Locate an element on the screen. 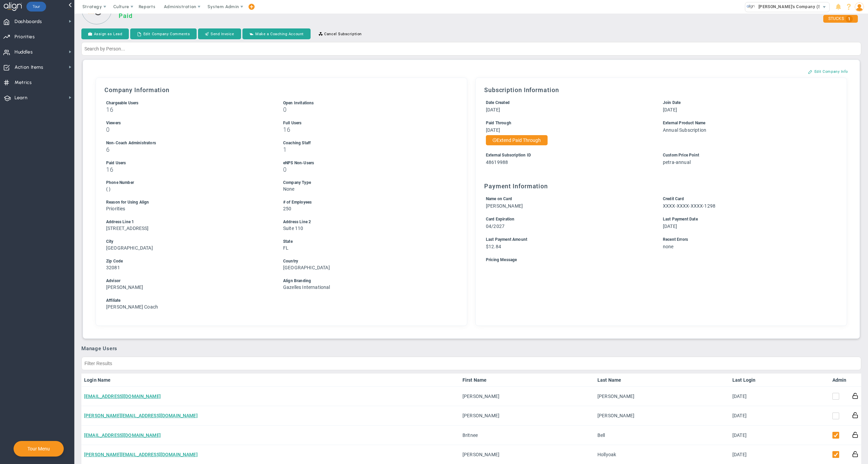  label: Includes Users + Open Invitations, excludes Coaching Staff is located at coordinates (122, 103).